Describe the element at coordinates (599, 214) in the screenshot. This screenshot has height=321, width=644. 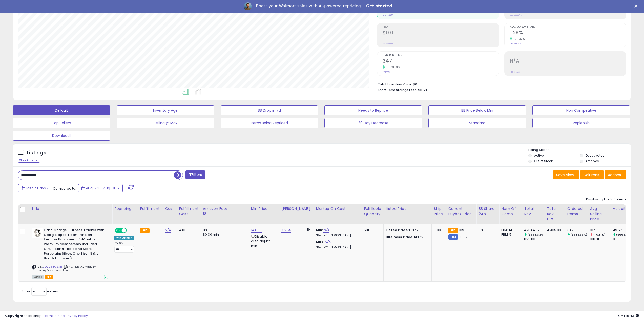
I see `div: Avg Selling Price` at that location.